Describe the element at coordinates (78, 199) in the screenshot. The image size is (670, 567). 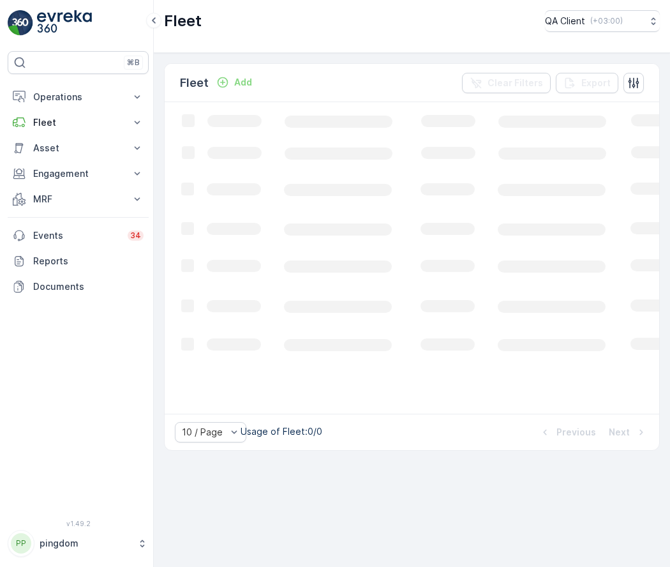
I see `button: MRF` at that location.